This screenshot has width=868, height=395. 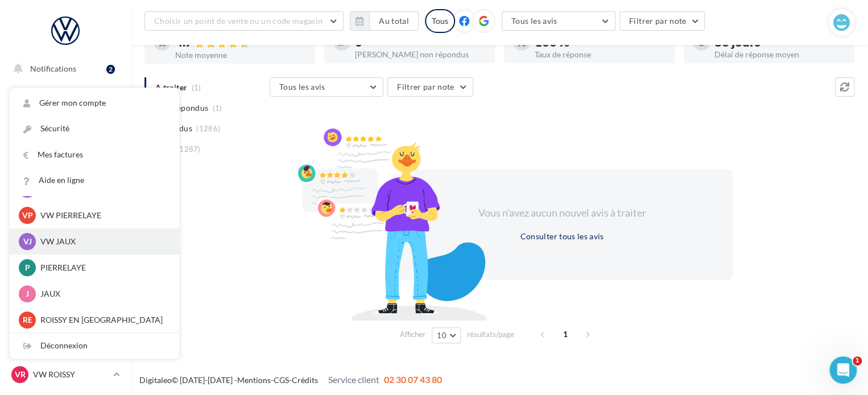 What do you see at coordinates (244, 21) in the screenshot?
I see `button: Choisir un point de vente ou un code magasin` at bounding box center [244, 21].